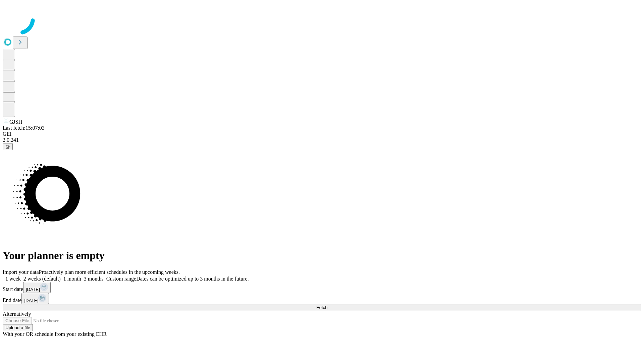 This screenshot has width=644, height=362. Describe the element at coordinates (17, 314) in the screenshot. I see `span: Alternatively` at that location.